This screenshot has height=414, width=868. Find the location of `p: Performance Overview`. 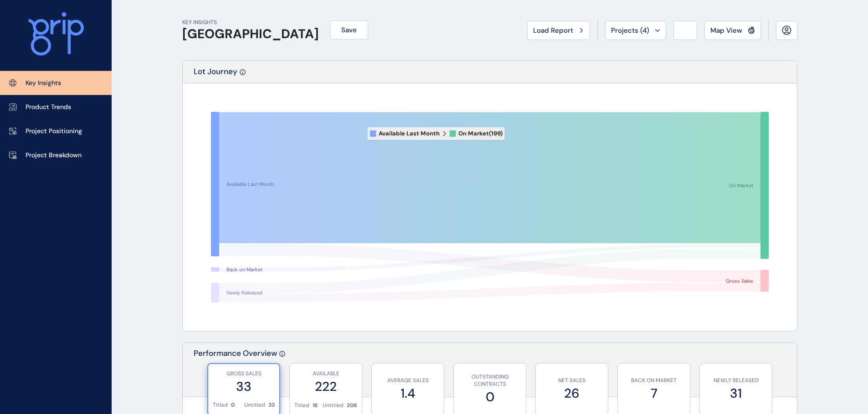

p: Performance Overview is located at coordinates (235, 372).